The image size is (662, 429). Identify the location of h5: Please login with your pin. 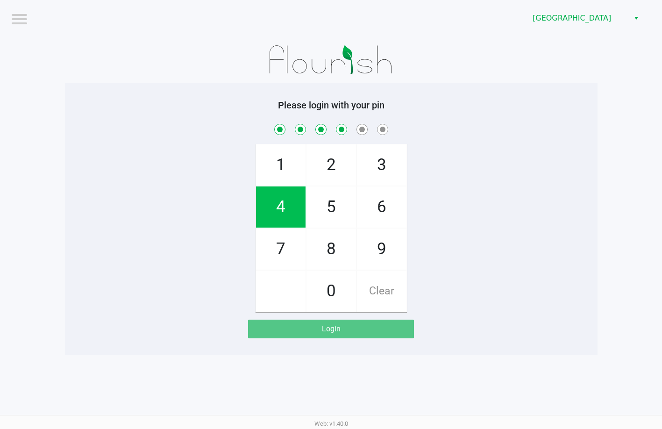
(331, 105).